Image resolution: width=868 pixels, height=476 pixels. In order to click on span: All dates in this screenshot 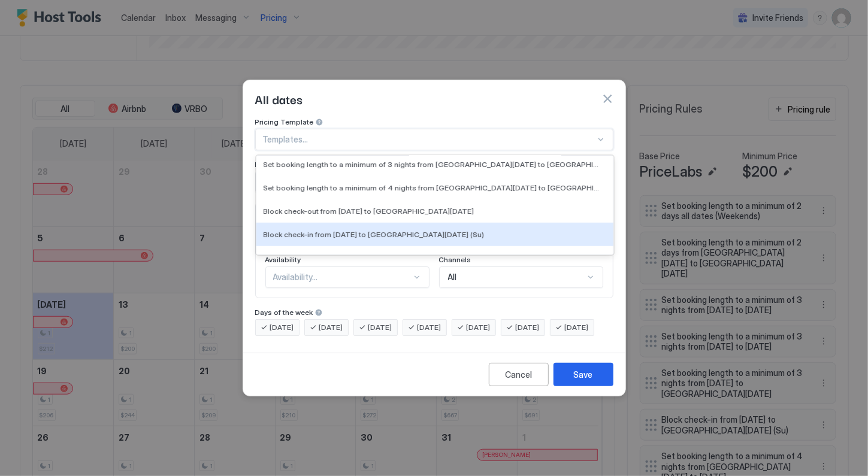, I will do `click(279, 99)`.